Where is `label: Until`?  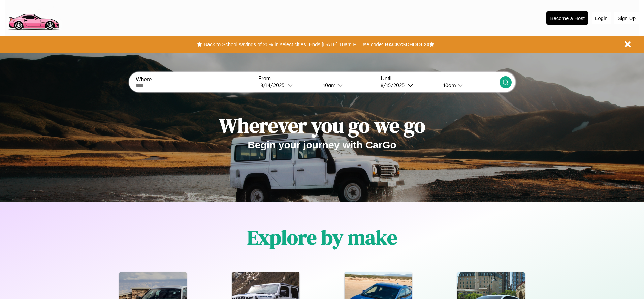 label: Until is located at coordinates (440, 79).